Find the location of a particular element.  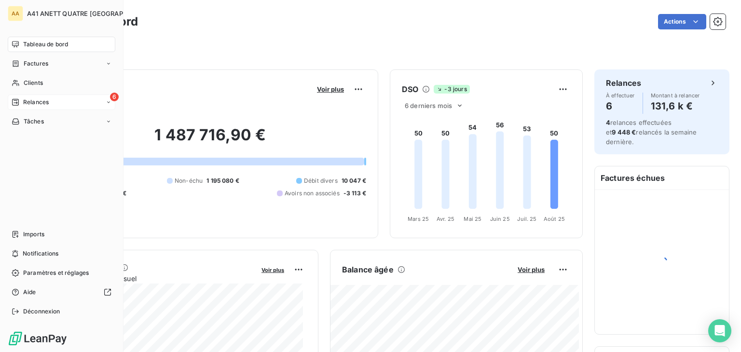

a: Clients is located at coordinates (61, 83).